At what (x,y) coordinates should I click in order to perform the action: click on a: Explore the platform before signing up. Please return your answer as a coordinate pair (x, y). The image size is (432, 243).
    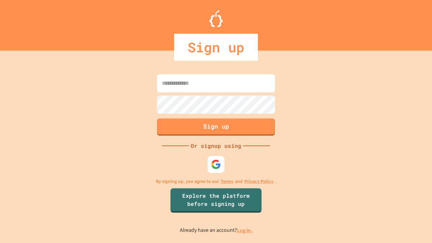
    Looking at the image, I should click on (216, 201).